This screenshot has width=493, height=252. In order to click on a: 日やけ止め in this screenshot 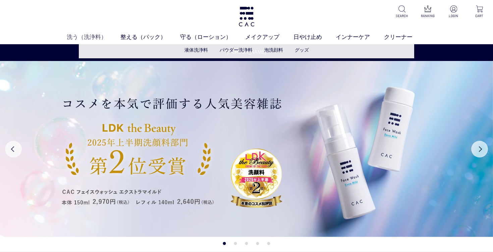, I will do `click(315, 37)`.